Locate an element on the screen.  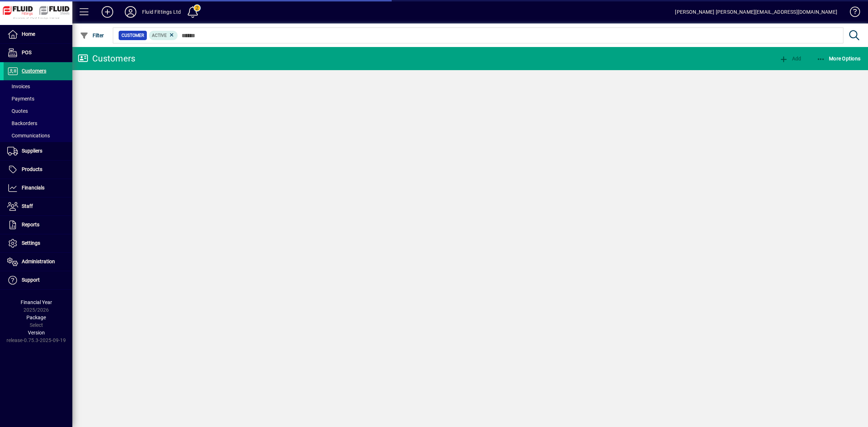
div: Fluid Fittings Ltd is located at coordinates (161, 12).